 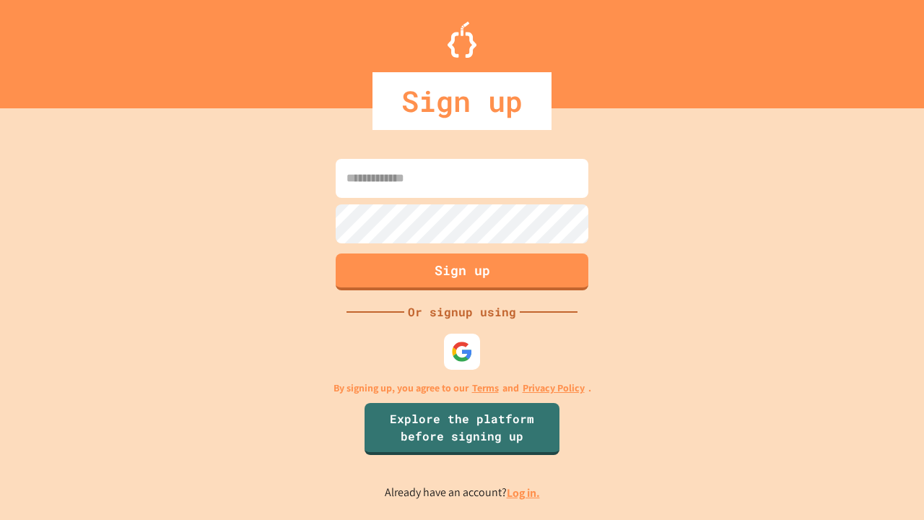 What do you see at coordinates (462, 388) in the screenshot?
I see `p: By signing up, you agree to our and .` at bounding box center [462, 388].